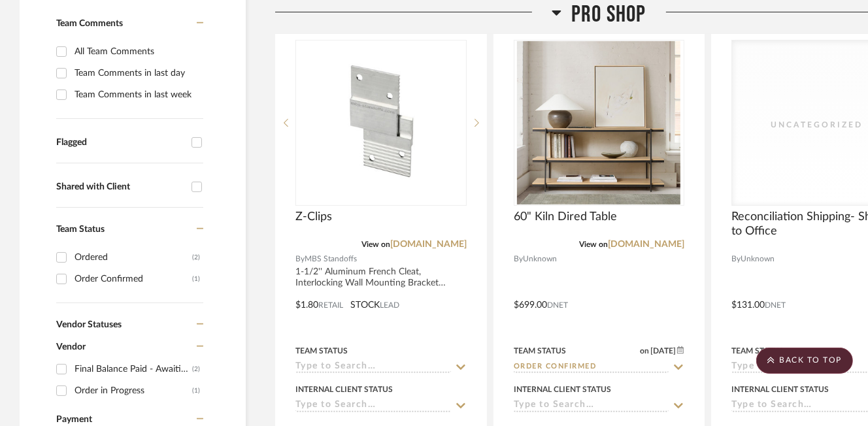 The image size is (868, 426). I want to click on div: Final Balance Paid - Awaiting Shipping, so click(133, 369).